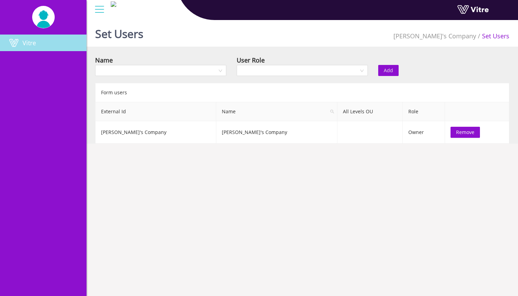 The width and height of the screenshot is (518, 296). Describe the element at coordinates (424, 112) in the screenshot. I see `th: Role` at that location.